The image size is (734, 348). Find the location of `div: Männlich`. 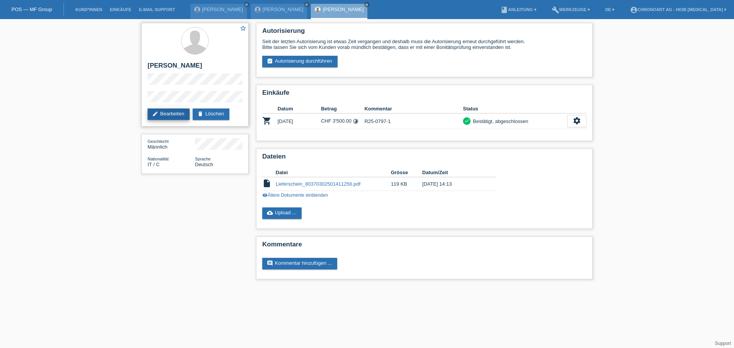

div: Männlich is located at coordinates (171, 144).